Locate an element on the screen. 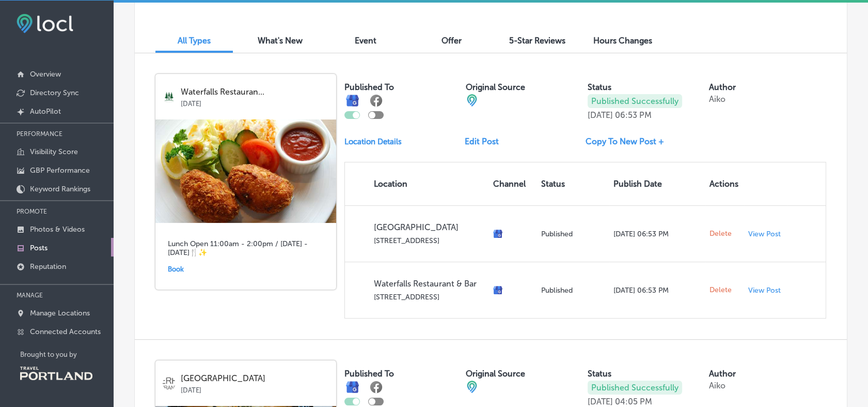 Image resolution: width=868 pixels, height=407 pixels. p: Directory Sync is located at coordinates (54, 93).